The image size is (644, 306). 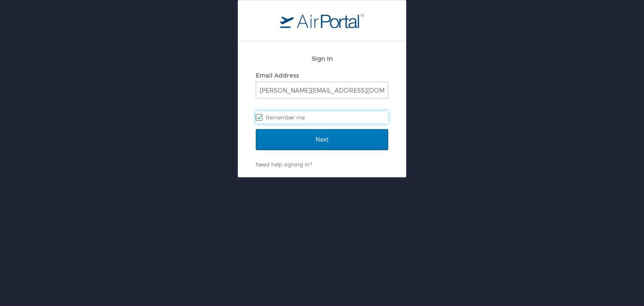 I want to click on a: Need help signing in?, so click(x=284, y=164).